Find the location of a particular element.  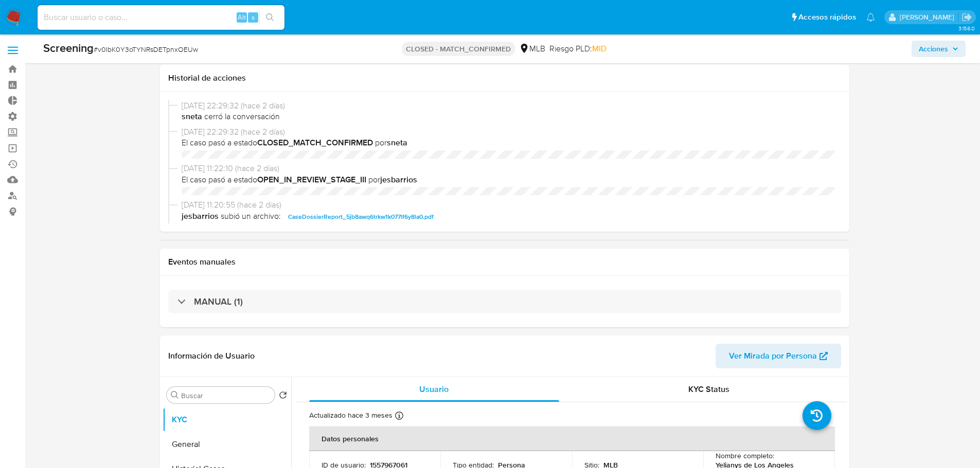

p: Nombre completo : is located at coordinates (745, 456).